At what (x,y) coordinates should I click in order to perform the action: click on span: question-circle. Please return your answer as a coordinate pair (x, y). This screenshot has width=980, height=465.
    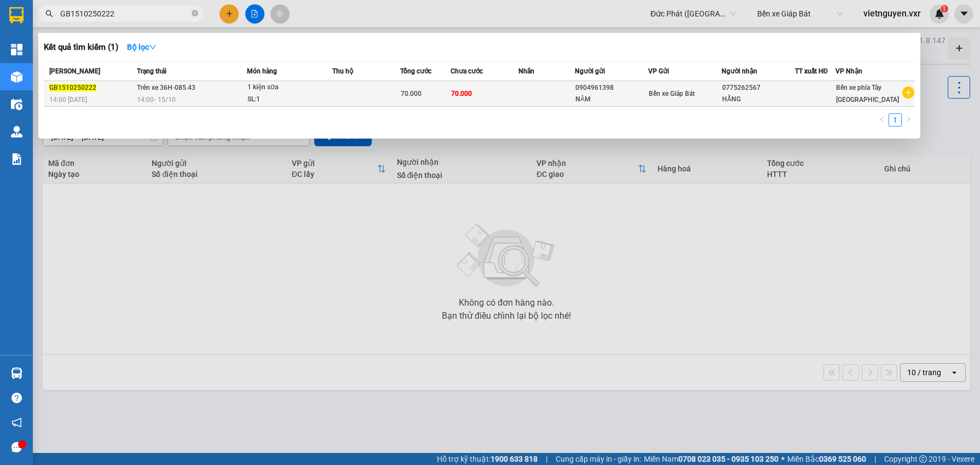
    Looking at the image, I should click on (17, 397).